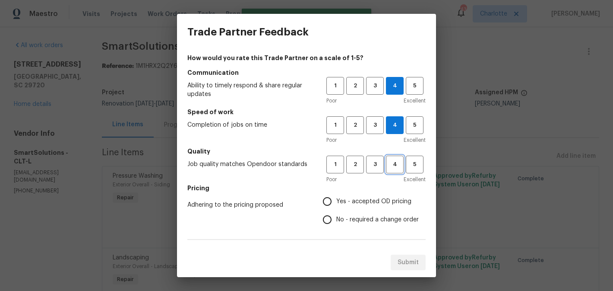 The width and height of the screenshot is (613, 291). What do you see at coordinates (248, 205) in the screenshot?
I see `span: Adhering to the pricing proposed` at bounding box center [248, 205].